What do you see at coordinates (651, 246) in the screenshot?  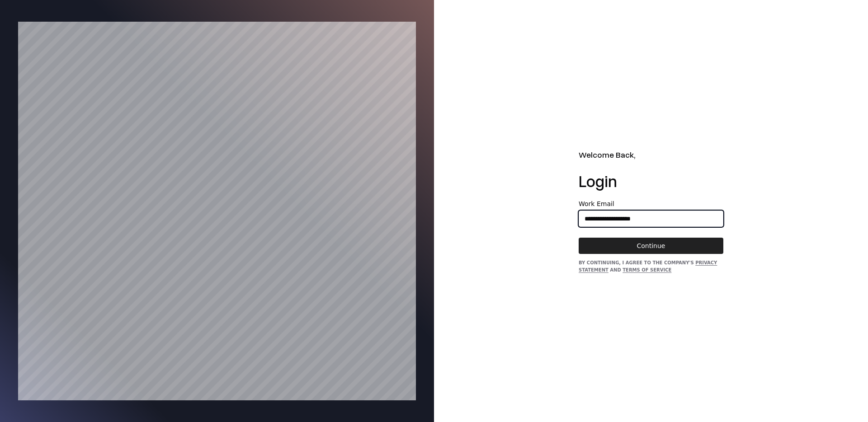 I see `button: Continue` at bounding box center [651, 246].